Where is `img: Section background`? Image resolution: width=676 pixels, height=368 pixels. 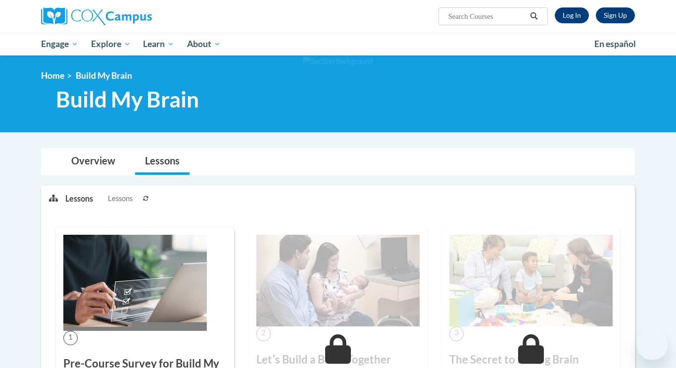
img: Section background is located at coordinates (338, 61).